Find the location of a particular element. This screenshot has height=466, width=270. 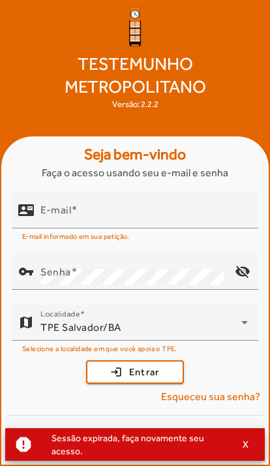

span: TPE Salvador/BA is located at coordinates (81, 327).